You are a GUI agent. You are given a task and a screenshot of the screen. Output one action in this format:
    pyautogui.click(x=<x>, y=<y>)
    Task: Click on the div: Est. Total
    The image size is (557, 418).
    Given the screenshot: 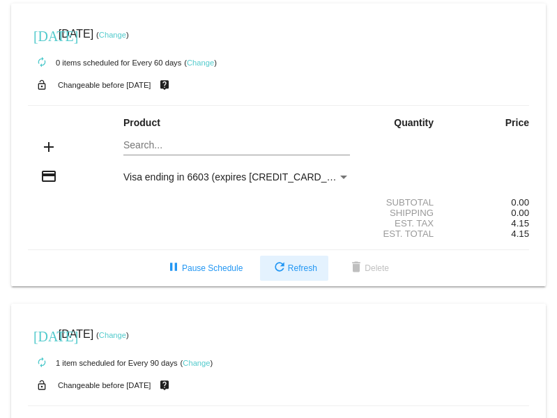 What is the action you would take?
    pyautogui.click(x=403, y=233)
    